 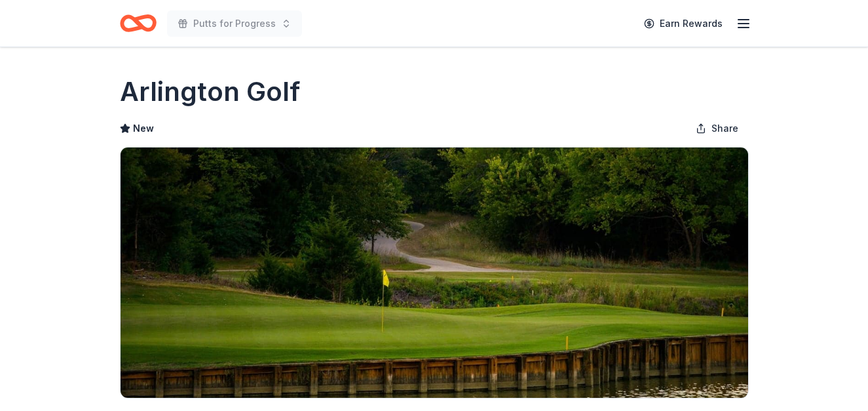 I want to click on h1: Arlington Golf, so click(x=210, y=92).